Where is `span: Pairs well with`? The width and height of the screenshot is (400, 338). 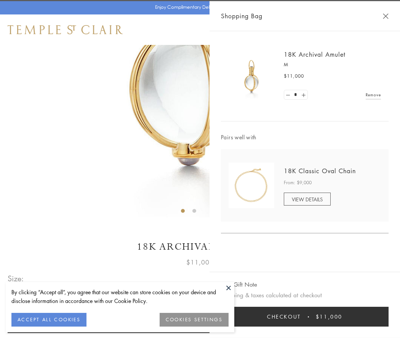 span: Pairs well with is located at coordinates (305, 137).